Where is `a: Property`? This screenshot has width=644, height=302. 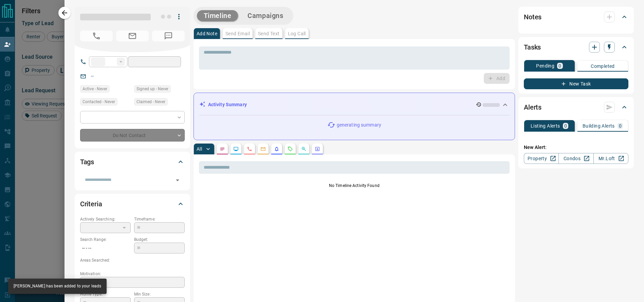
a: Property is located at coordinates (541, 158).